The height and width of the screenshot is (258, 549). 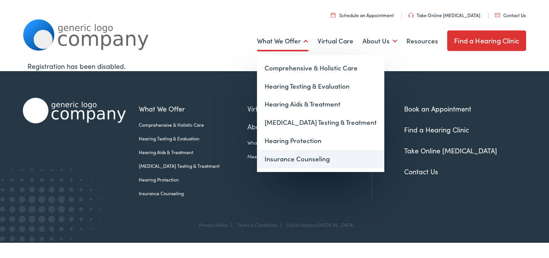 What do you see at coordinates (257, 225) in the screenshot?
I see `a: Terms & Conditions` at bounding box center [257, 225].